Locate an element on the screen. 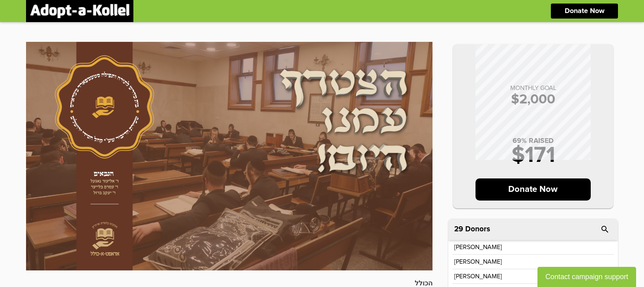 This screenshot has height=287, width=644. span: 29 is located at coordinates (458, 229).